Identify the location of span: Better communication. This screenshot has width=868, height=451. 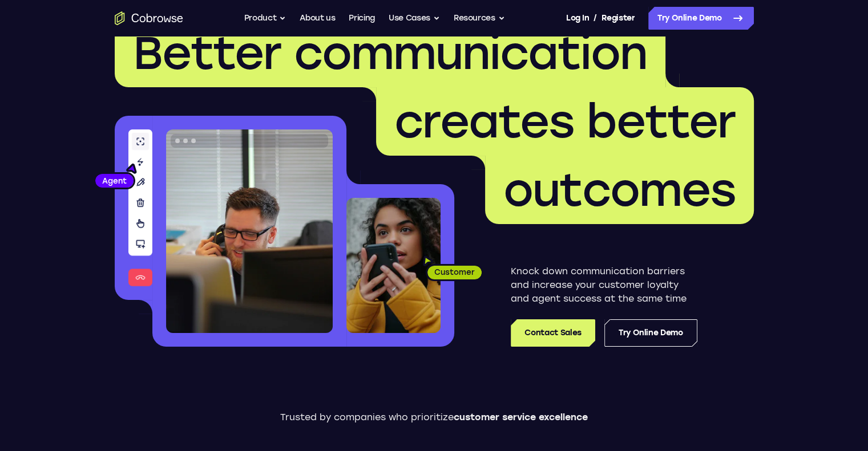
(390, 53).